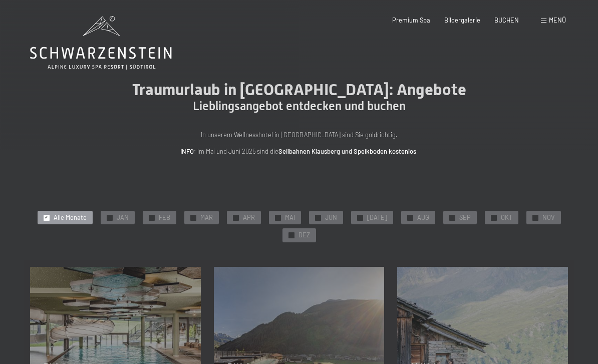 The width and height of the screenshot is (598, 364). Describe the element at coordinates (411, 20) in the screenshot. I see `a: Premium Spa` at that location.